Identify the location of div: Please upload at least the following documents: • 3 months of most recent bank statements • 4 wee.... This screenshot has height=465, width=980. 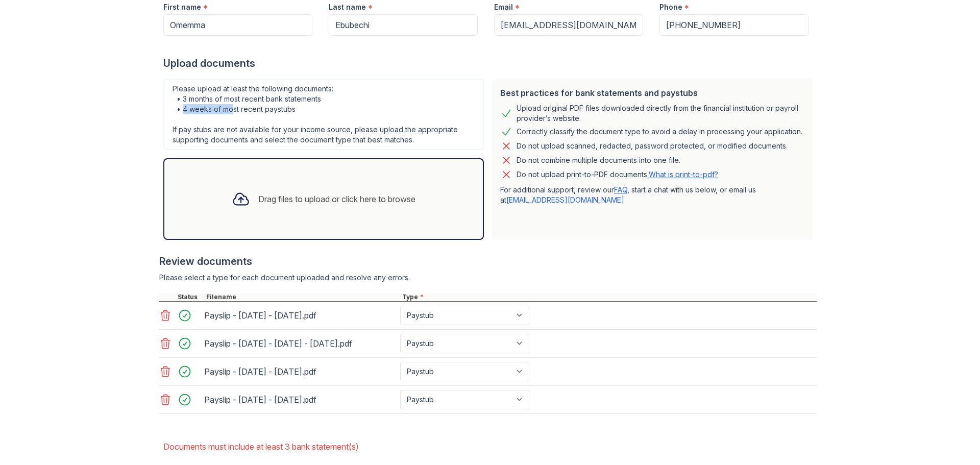
(324, 114).